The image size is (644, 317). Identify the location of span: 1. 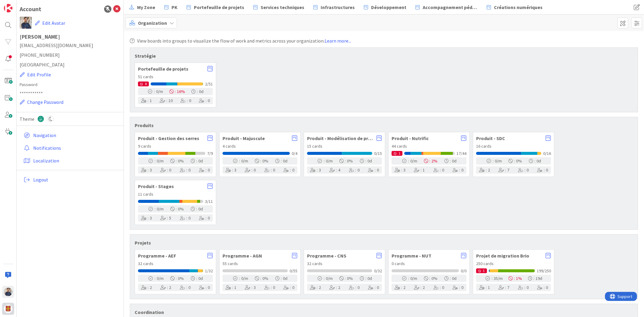
(151, 101).